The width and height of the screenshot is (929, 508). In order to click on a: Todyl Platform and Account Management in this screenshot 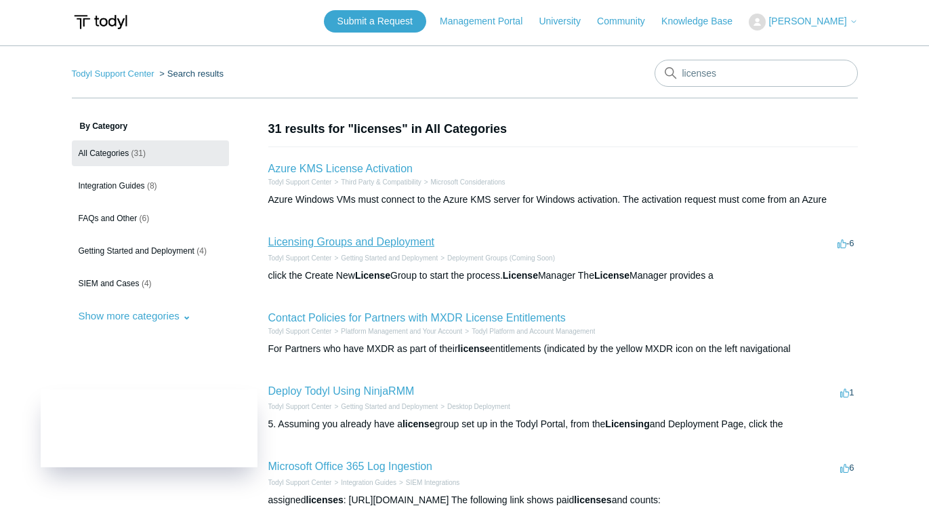, I will do `click(533, 331)`.